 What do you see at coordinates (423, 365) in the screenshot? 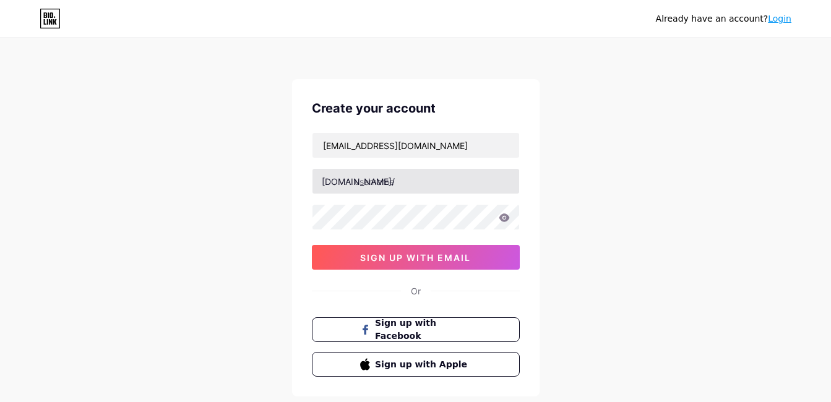
I see `span: Sign up with Apple` at bounding box center [423, 365].